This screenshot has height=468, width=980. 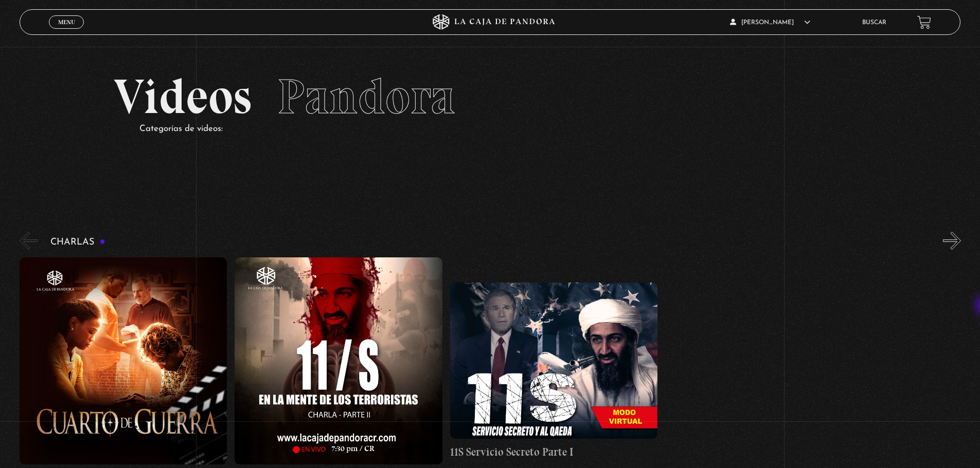 What do you see at coordinates (503, 129) in the screenshot?
I see `p: Categorías de videos:` at bounding box center [503, 129].